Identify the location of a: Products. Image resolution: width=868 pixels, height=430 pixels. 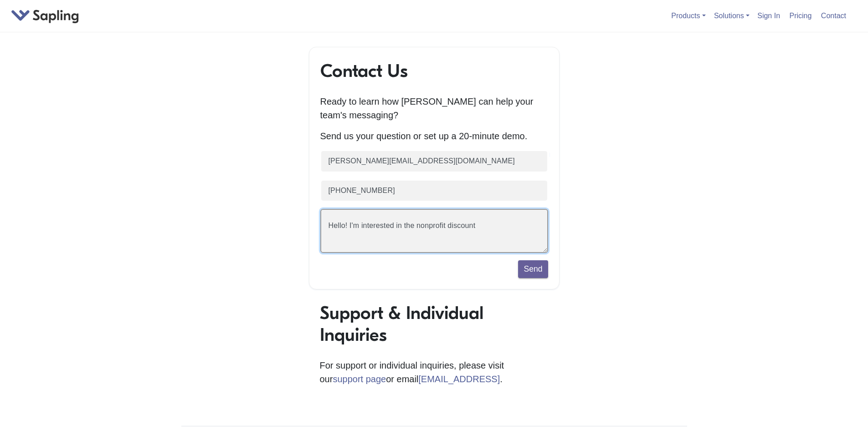
(688, 16).